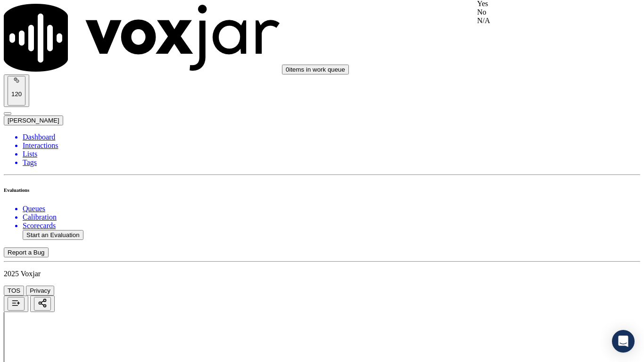 The height and width of the screenshot is (362, 644). Describe the element at coordinates (332, 137) in the screenshot. I see `a: Dashboard` at that location.